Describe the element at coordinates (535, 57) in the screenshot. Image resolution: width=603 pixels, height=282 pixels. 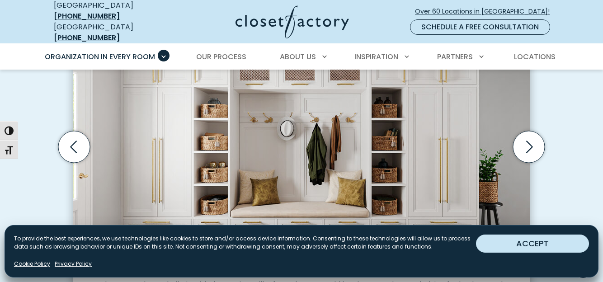
I see `span: Locations` at that location.